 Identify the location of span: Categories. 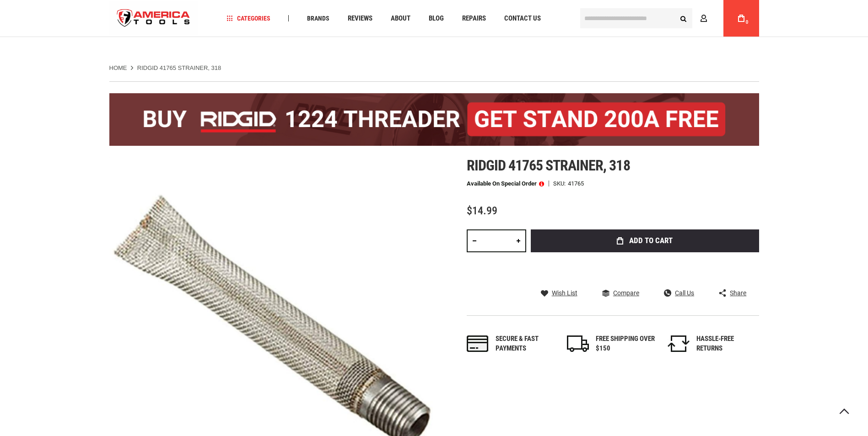
(249, 19).